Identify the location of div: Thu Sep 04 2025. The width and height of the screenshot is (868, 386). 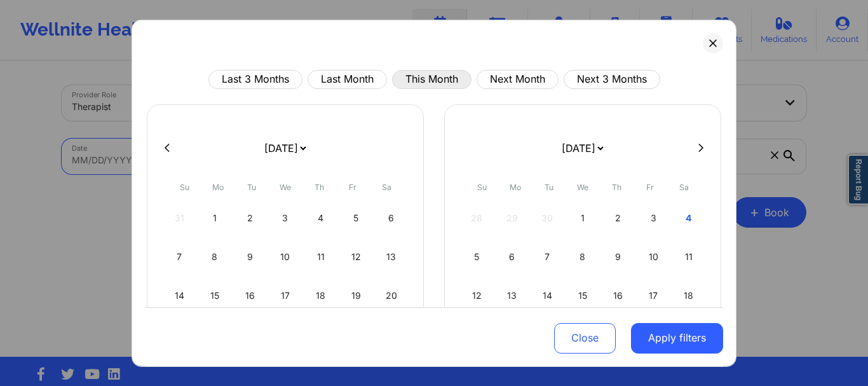
(320, 217).